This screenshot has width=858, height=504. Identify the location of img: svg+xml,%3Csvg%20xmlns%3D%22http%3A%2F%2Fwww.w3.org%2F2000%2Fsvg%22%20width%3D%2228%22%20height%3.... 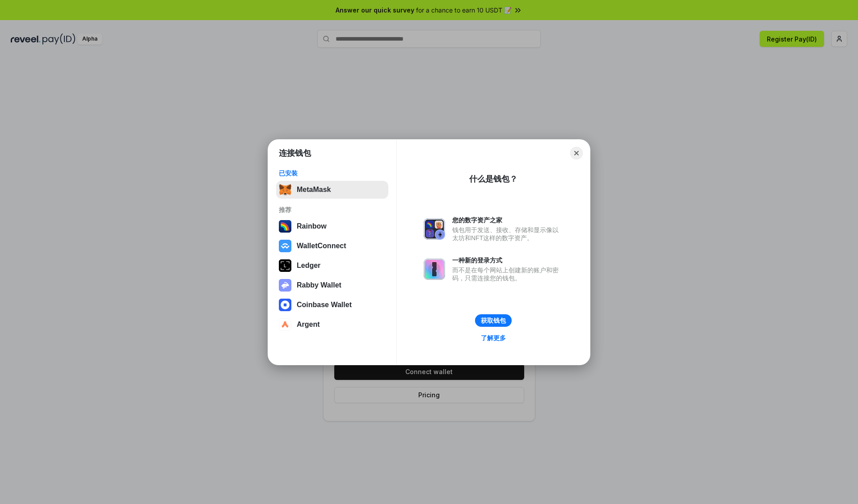
(285, 266).